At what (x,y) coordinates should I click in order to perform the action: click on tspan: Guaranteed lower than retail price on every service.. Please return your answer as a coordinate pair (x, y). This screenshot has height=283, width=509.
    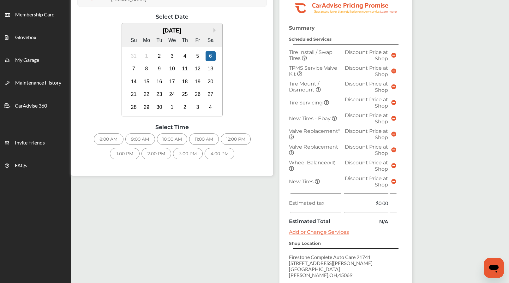
    Looking at the image, I should click on (347, 11).